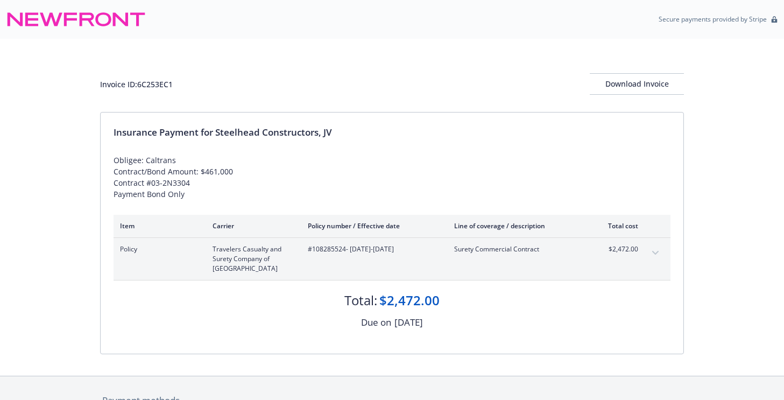  Describe the element at coordinates (618, 226) in the screenshot. I see `div: Total cost` at that location.